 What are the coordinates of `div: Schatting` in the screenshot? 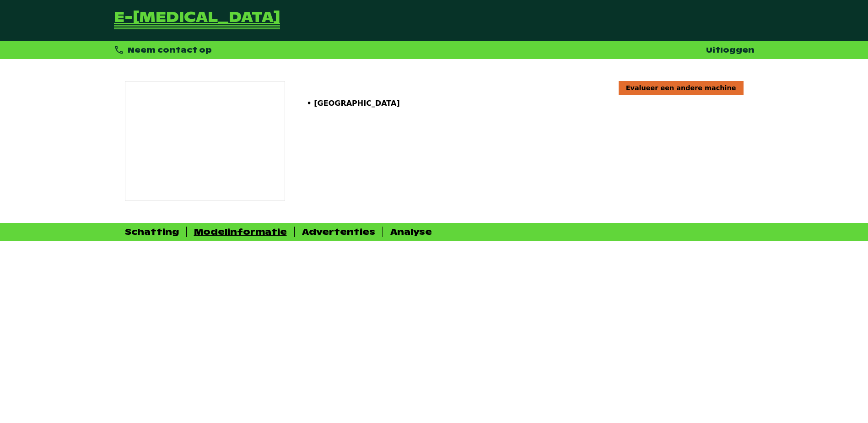 It's located at (152, 232).